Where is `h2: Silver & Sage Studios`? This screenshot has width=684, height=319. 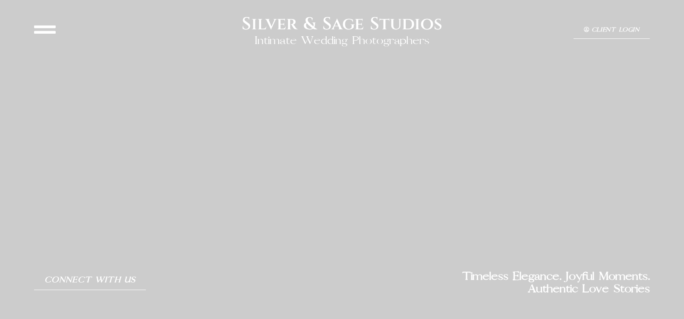 h2: Silver & Sage Studios is located at coordinates (342, 24).